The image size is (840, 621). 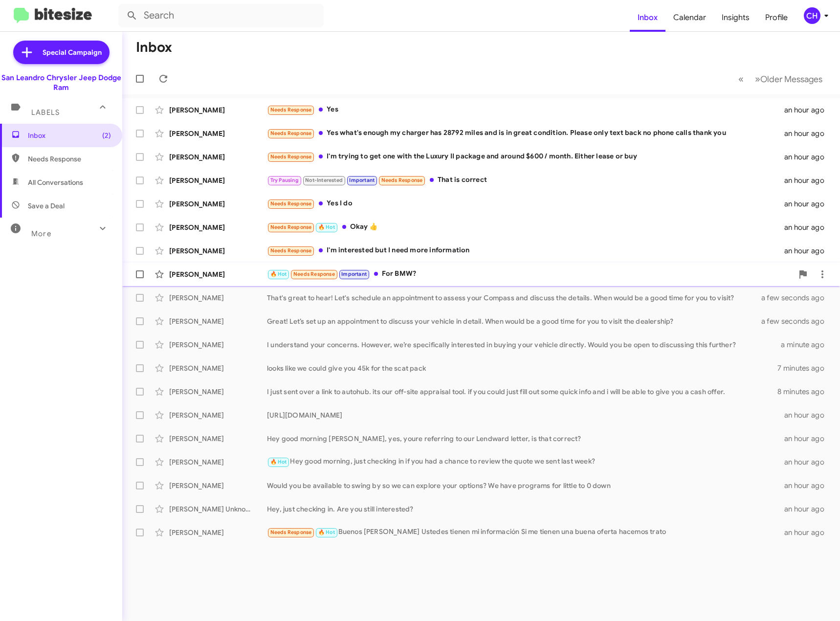 I want to click on div: I understand your concerns. However, we’re specifically interested in buying your vehicle directl..., so click(x=524, y=345).